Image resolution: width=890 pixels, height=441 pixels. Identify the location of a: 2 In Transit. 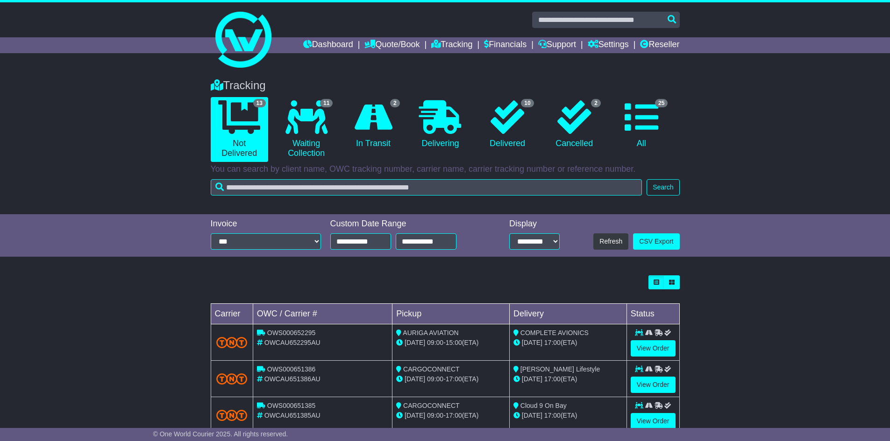
(373, 125).